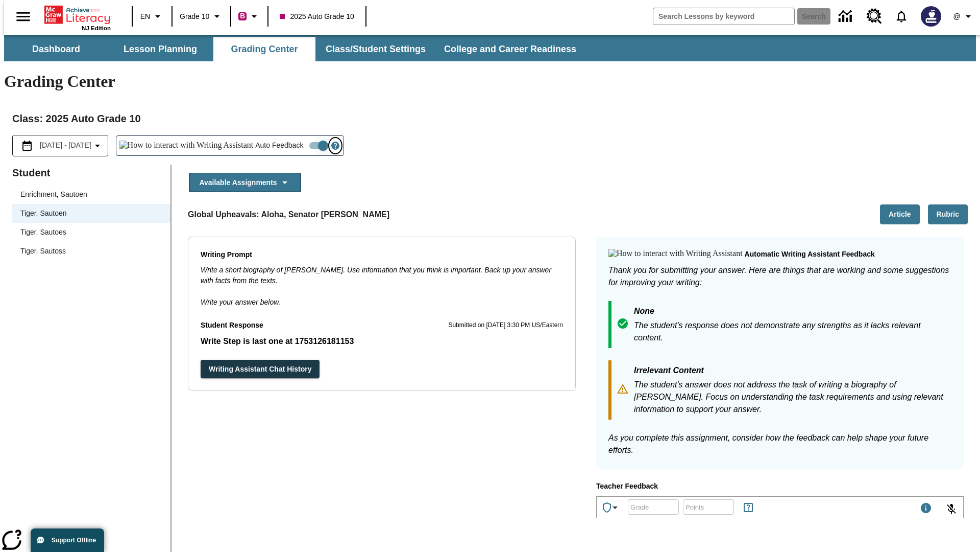 Image resolution: width=980 pixels, height=552 pixels. Describe the element at coordinates (490, 118) in the screenshot. I see `h2: Class : 2025 Auto Grade 10` at that location.